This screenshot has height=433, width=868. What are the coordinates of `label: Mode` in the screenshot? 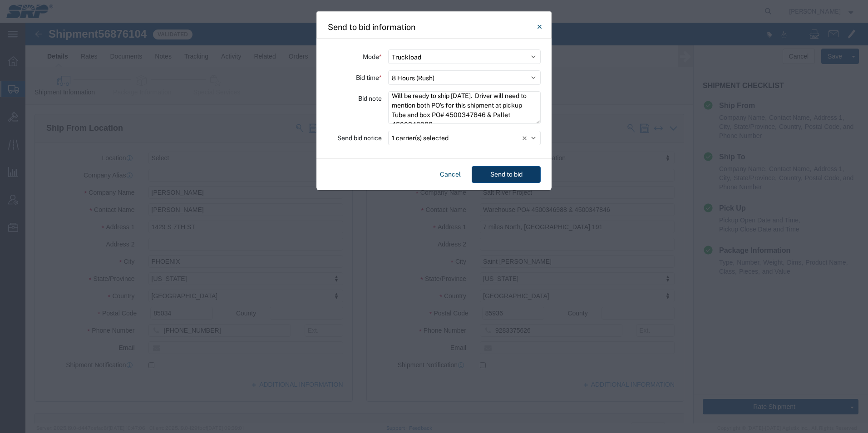 It's located at (372, 57).